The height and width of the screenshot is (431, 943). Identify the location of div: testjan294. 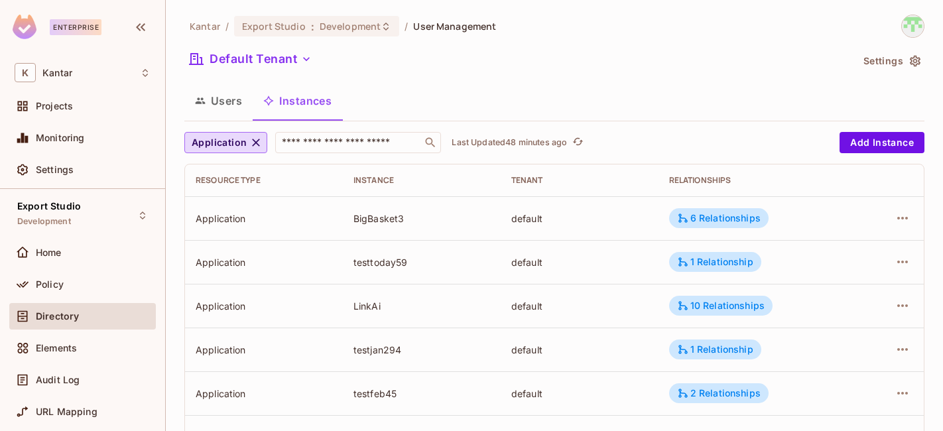
(422, 350).